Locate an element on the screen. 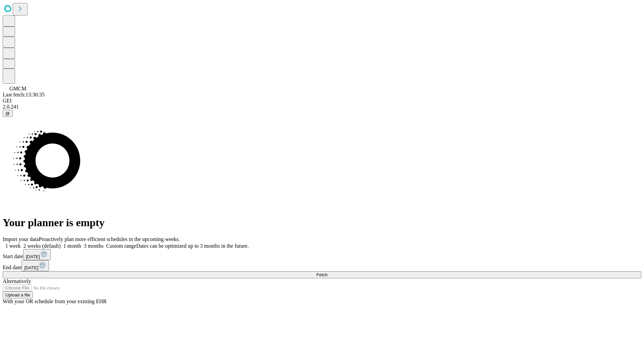  div: Start date is located at coordinates (322, 255).